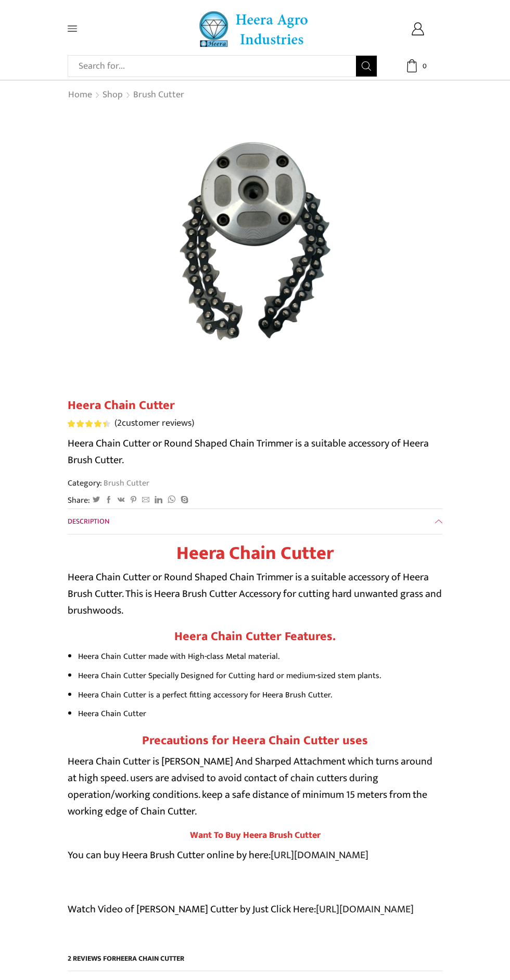 Image resolution: width=510 pixels, height=980 pixels. What do you see at coordinates (89, 424) in the screenshot?
I see `div: Rated 4.50 out of 5` at bounding box center [89, 424].